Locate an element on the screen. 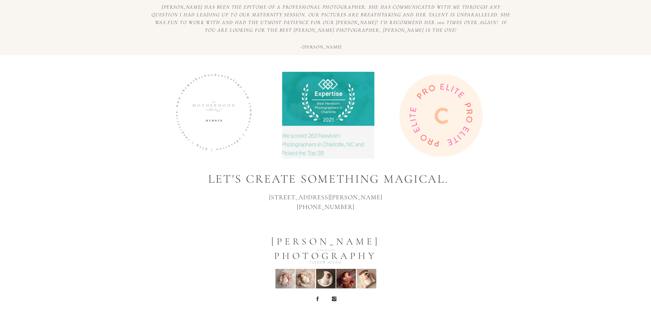  a: Let's create something magical. is located at coordinates (328, 177).